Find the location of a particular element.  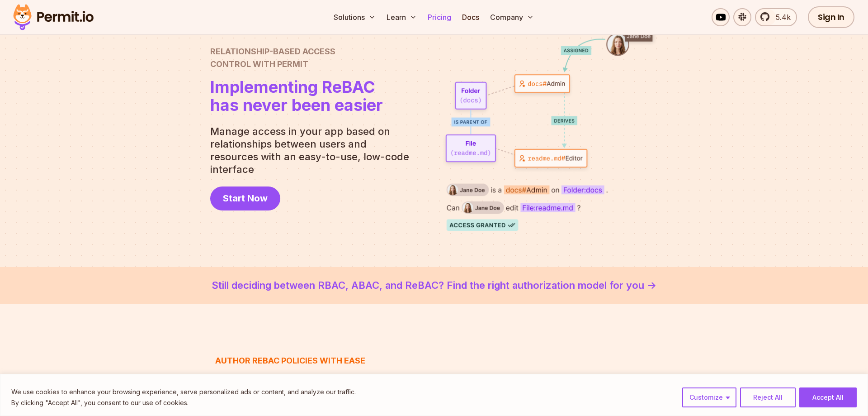

span: Implementing ReBAC is located at coordinates (296, 87).